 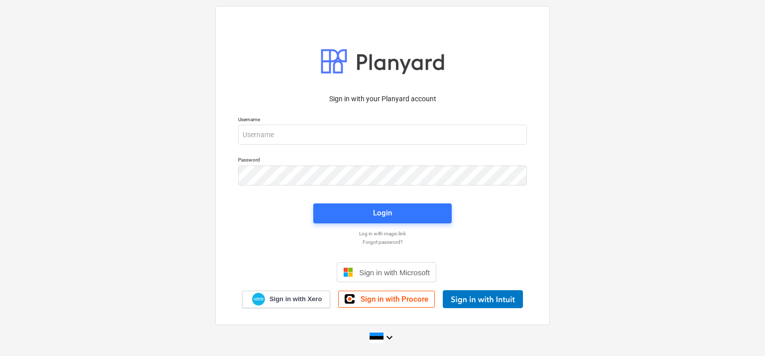 I want to click on a: Sign in with Procore, so click(x=387, y=299).